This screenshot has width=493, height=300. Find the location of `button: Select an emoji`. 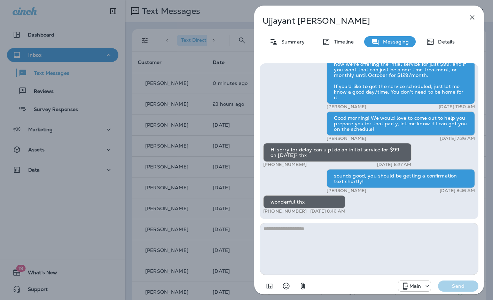

button: Select an emoji is located at coordinates (286, 286).